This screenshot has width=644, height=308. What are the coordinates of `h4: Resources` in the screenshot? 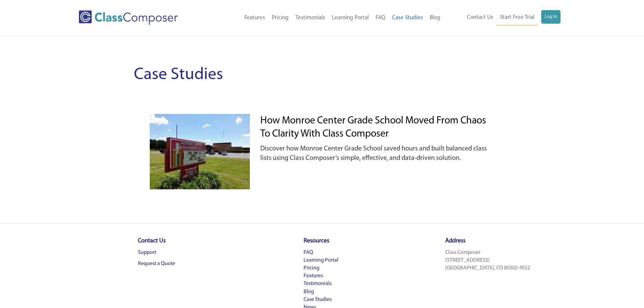 It's located at (322, 241).